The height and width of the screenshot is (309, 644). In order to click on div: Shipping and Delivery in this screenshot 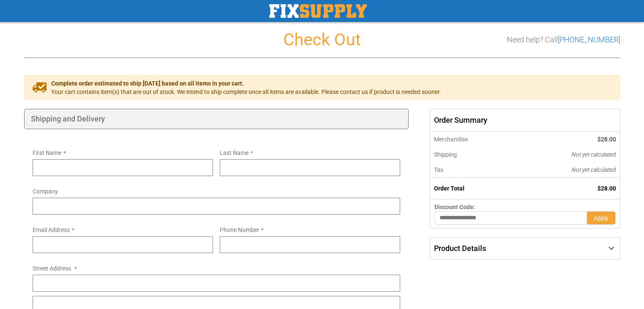, I will do `click(216, 119)`.